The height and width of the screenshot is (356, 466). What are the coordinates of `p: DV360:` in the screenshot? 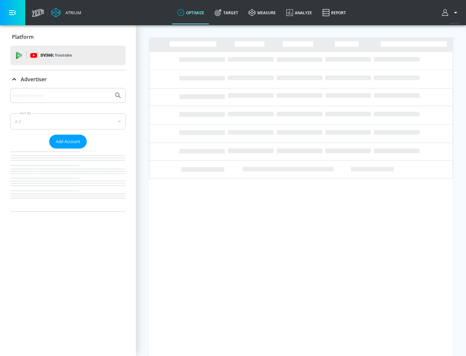 It's located at (56, 55).